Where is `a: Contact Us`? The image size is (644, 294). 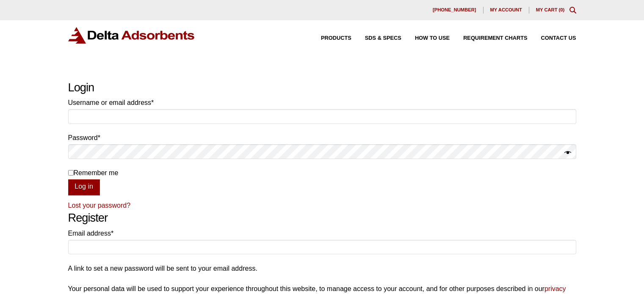
a: Contact Us is located at coordinates (552, 38).